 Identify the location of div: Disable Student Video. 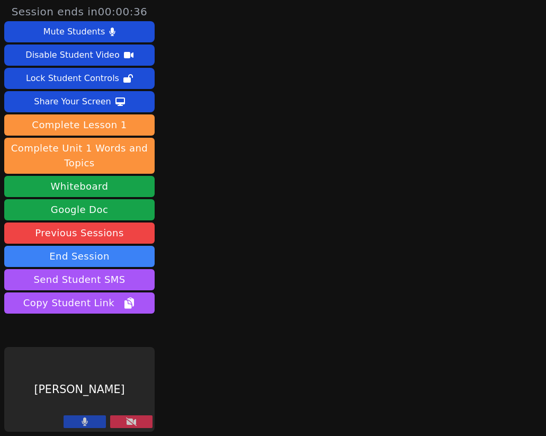
(72, 55).